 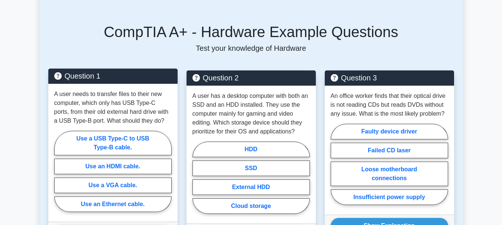 I want to click on label: HDD, so click(x=251, y=150).